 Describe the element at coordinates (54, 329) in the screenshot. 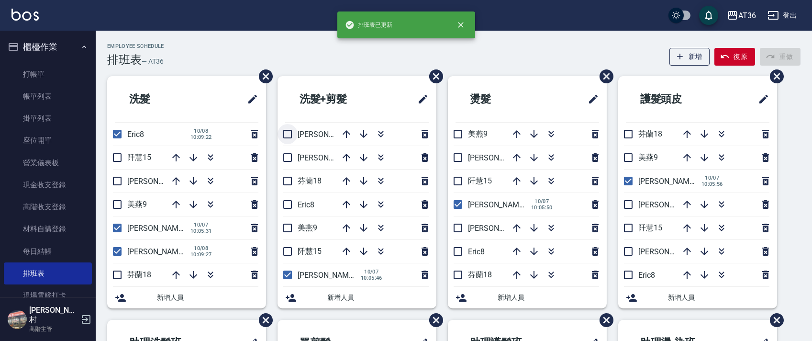

I see `p: 高階主管` at that location.